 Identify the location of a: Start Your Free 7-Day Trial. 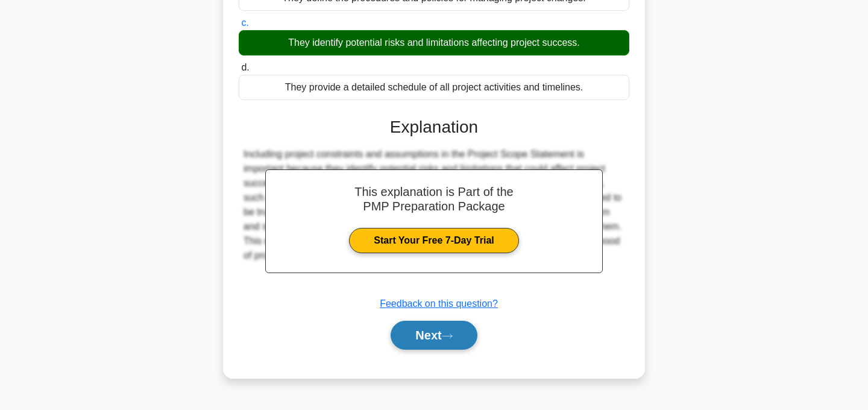
(433, 241).